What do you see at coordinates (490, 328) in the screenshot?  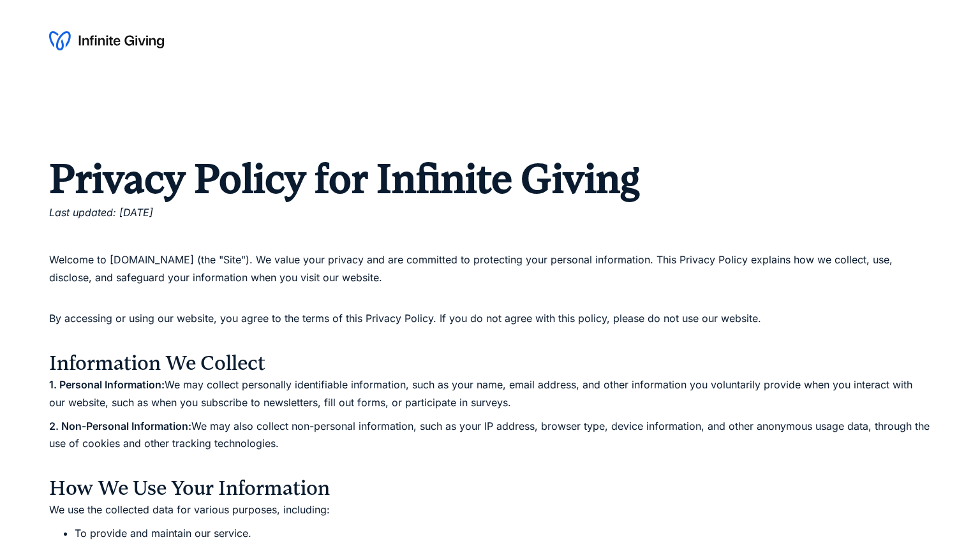 I see `p: By accessing or using our website, you agree to the terms of this Privacy Policy. If you do not a...` at bounding box center [490, 328].